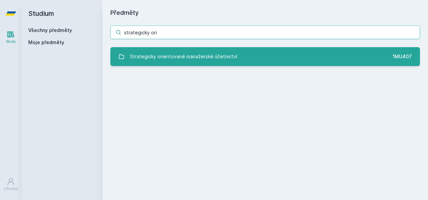 This screenshot has width=428, height=200. What do you see at coordinates (11, 184) in the screenshot?
I see `a: Uživatel` at bounding box center [11, 184].